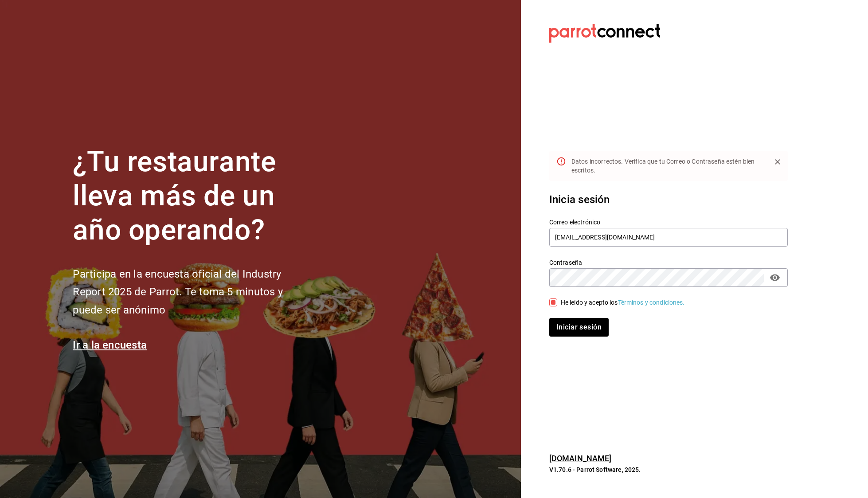 This screenshot has height=498, width=868. What do you see at coordinates (668, 469) in the screenshot?
I see `p: V1.70.6 - Parrot Software, 2025.` at bounding box center [668, 469].